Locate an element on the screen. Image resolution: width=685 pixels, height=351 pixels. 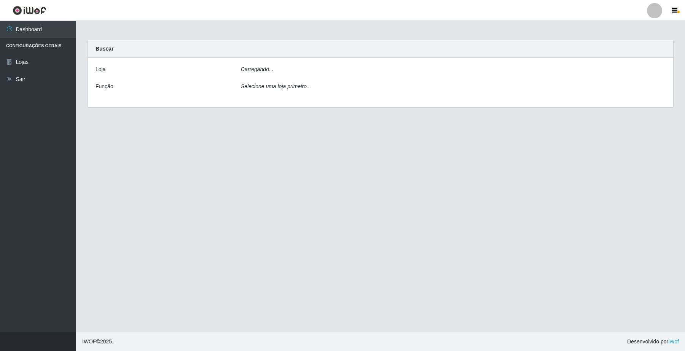
span: IWOF is located at coordinates (89, 342).